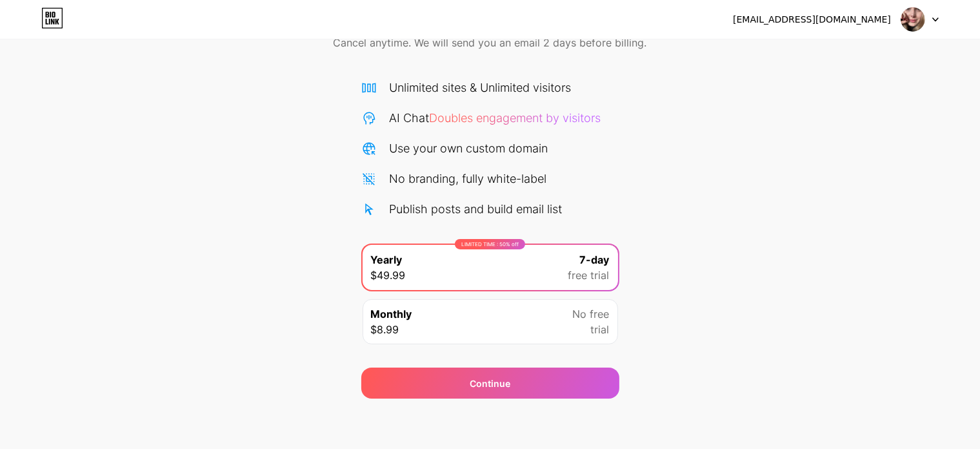  I want to click on div: LIMITED TIME : 50% off, so click(489, 244).